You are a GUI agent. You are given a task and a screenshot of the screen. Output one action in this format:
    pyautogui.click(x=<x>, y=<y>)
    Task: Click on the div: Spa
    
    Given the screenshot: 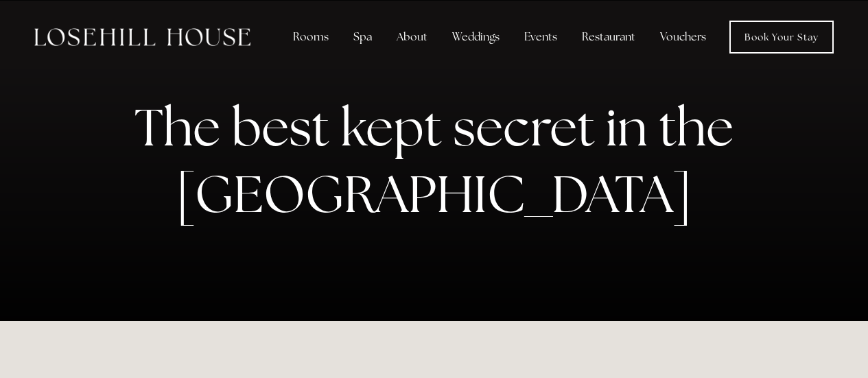 What is the action you would take?
    pyautogui.click(x=363, y=37)
    